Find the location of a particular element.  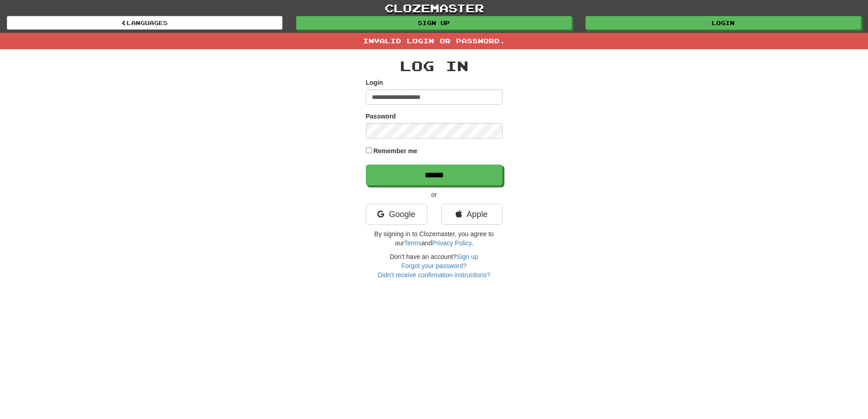

div: Don't have an account? is located at coordinates (434, 265).